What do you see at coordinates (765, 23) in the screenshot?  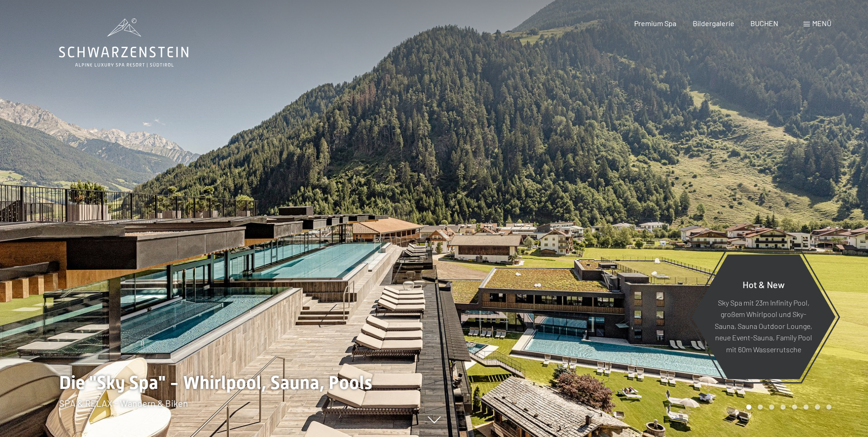 I see `span: BUCHEN` at bounding box center [765, 23].